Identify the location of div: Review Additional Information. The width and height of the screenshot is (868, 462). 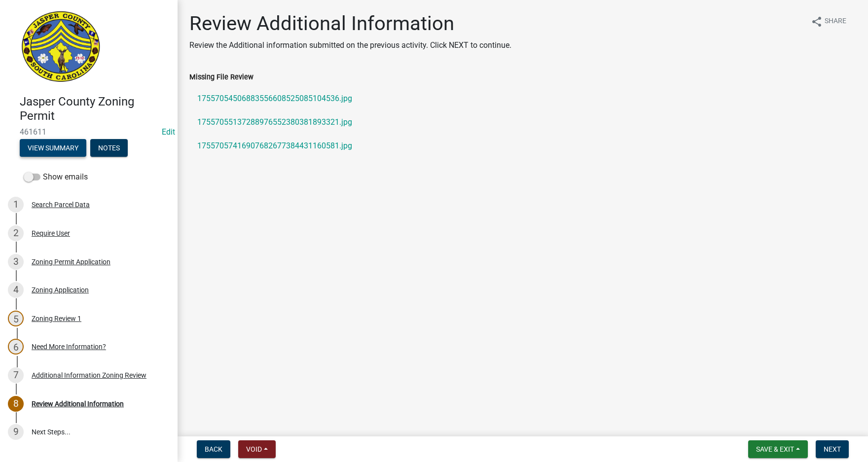
(78, 404).